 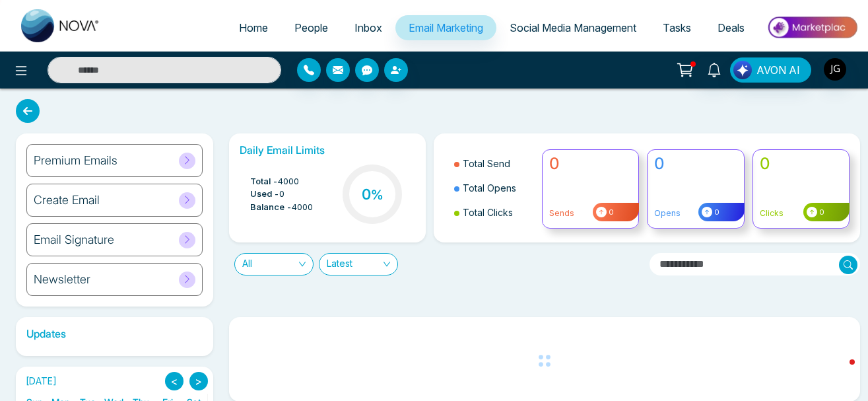 I want to click on h6: Updates, so click(x=114, y=333).